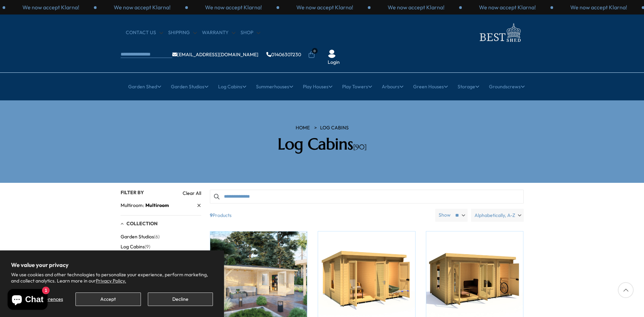 The image size is (644, 317). What do you see at coordinates (250, 33) in the screenshot?
I see `a: Shop` at bounding box center [250, 33].